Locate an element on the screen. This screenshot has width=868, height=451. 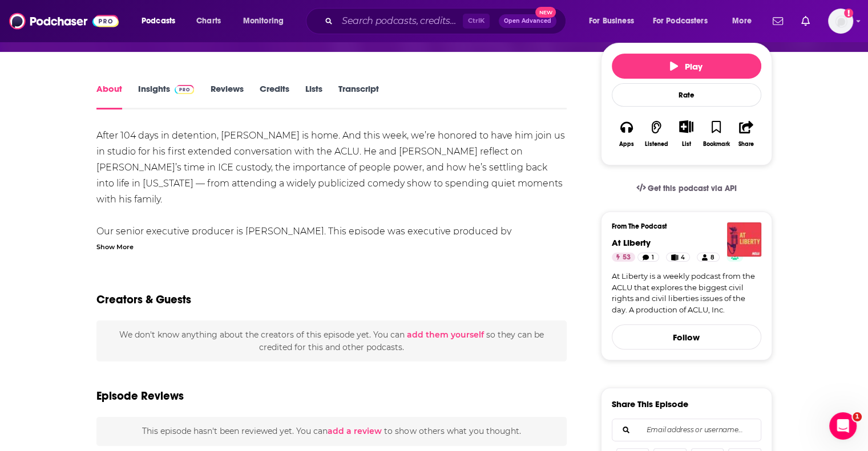
div: Apps is located at coordinates (627, 144).